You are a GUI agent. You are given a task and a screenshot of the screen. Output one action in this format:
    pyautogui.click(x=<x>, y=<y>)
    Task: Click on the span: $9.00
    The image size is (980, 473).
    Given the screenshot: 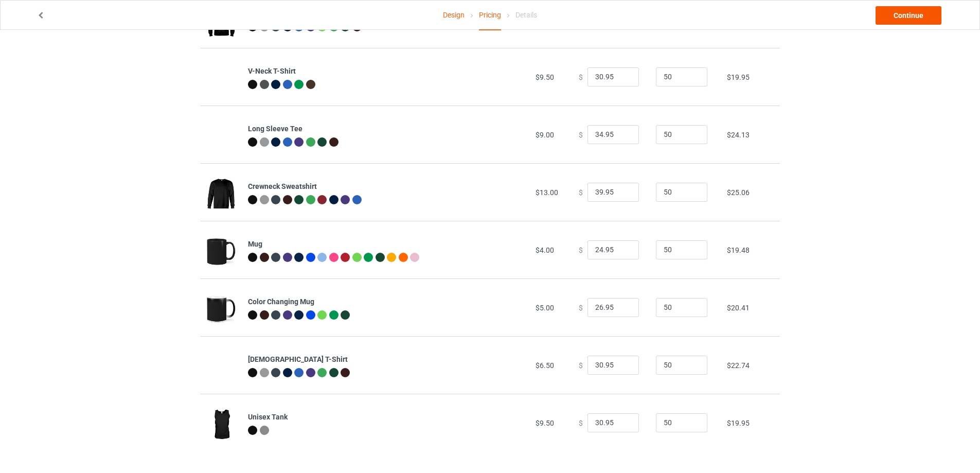 What is the action you would take?
    pyautogui.click(x=544, y=135)
    